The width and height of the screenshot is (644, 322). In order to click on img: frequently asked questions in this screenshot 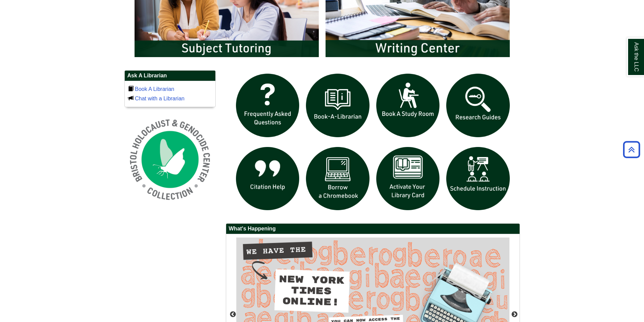, I will do `click(268, 106)`.